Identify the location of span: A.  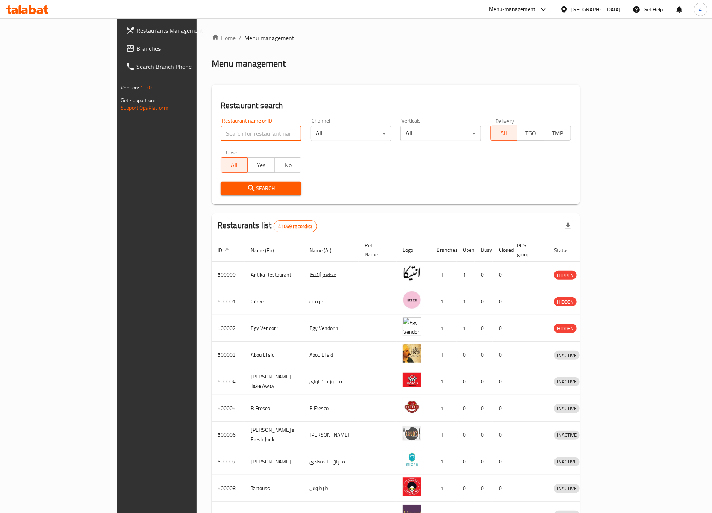
(701, 9).